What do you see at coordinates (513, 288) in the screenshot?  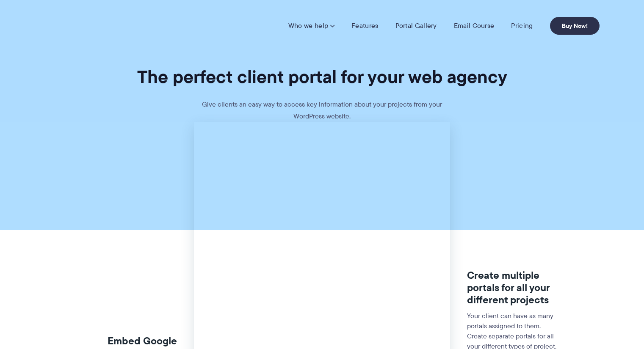 I see `h3: Create multiple portals for all your different projects` at bounding box center [513, 288].